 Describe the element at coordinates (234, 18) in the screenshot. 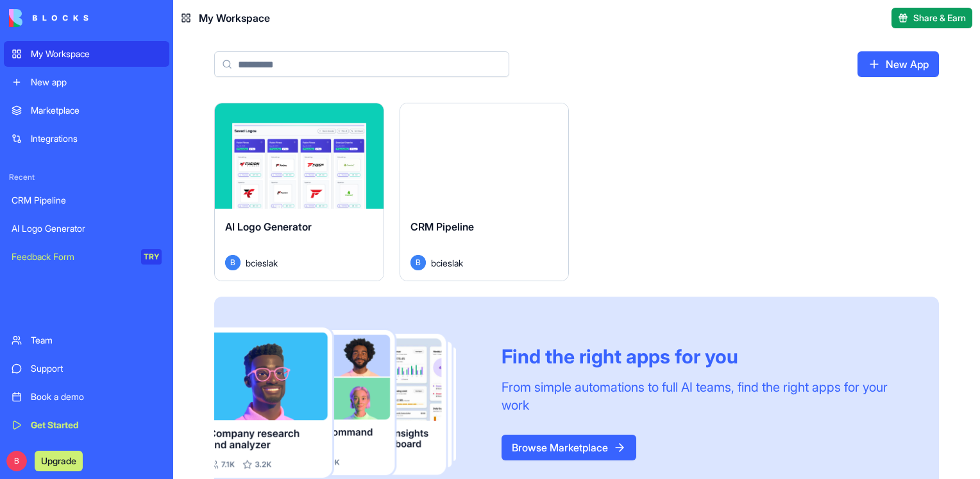

I see `span: My Workspace` at that location.